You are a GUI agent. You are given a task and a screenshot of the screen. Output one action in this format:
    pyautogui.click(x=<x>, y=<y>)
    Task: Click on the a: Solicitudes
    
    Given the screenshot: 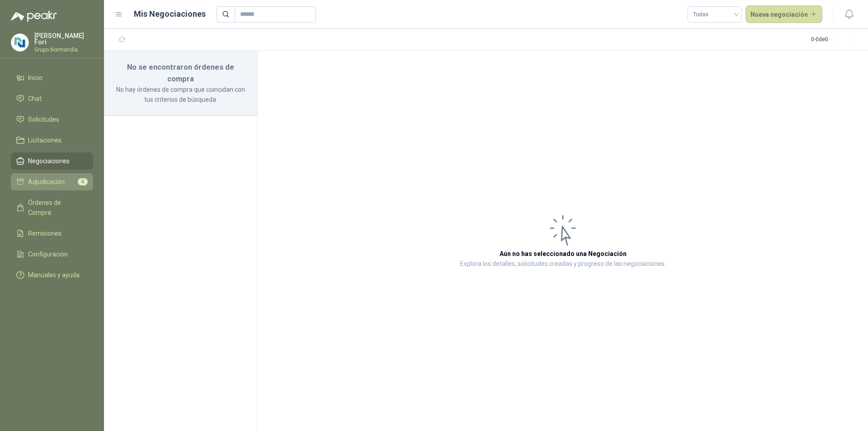 What is the action you would take?
    pyautogui.click(x=52, y=119)
    